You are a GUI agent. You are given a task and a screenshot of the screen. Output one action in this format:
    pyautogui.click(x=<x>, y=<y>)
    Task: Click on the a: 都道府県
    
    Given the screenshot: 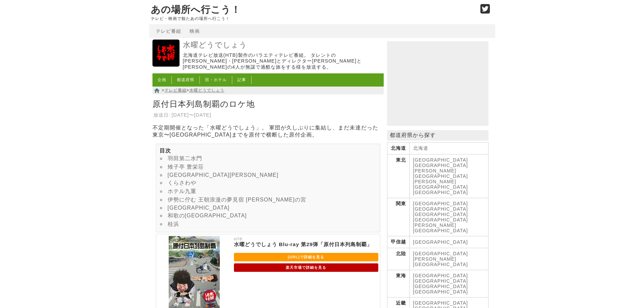 What is the action you would take?
    pyautogui.click(x=186, y=80)
    